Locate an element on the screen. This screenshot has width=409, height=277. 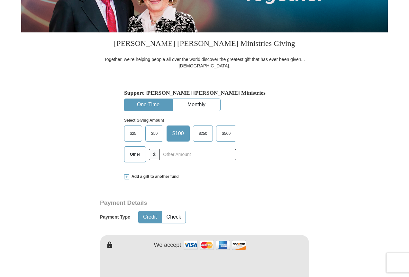
span: $25 is located at coordinates (133, 134).